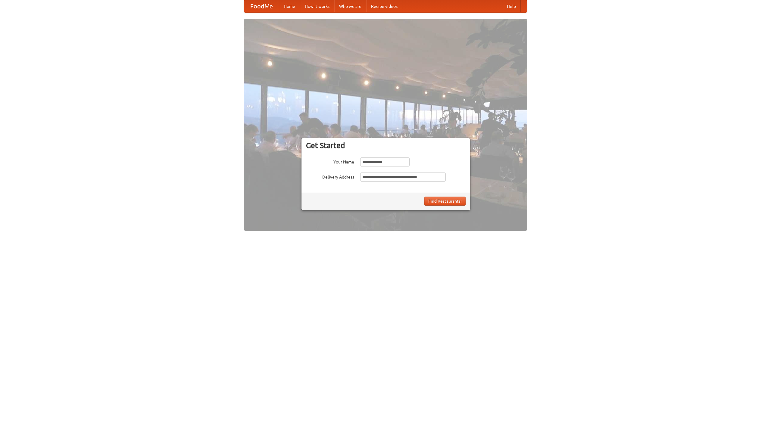 This screenshot has width=771, height=426. I want to click on a: Who we are, so click(350, 6).